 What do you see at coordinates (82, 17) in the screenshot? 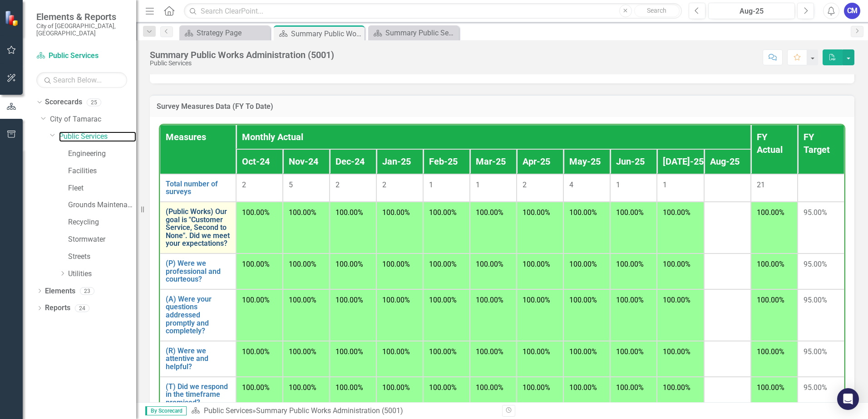
I see `span: Elements & Reports` at bounding box center [82, 17].